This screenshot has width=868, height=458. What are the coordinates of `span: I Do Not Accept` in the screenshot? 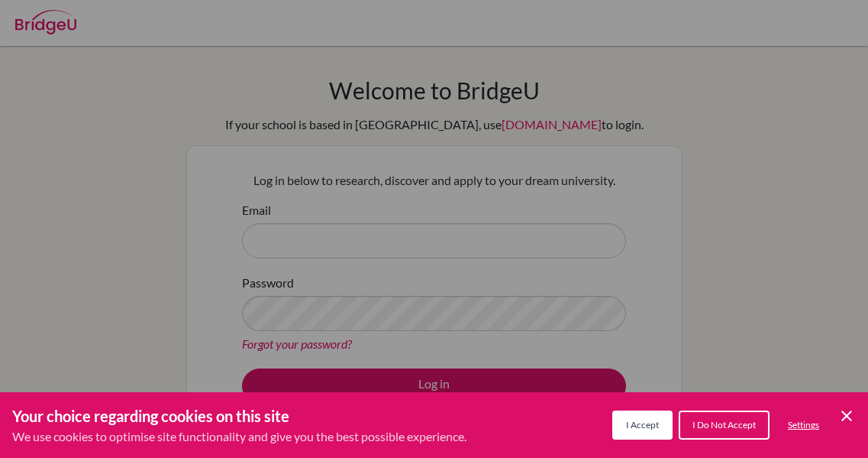 It's located at (724, 424).